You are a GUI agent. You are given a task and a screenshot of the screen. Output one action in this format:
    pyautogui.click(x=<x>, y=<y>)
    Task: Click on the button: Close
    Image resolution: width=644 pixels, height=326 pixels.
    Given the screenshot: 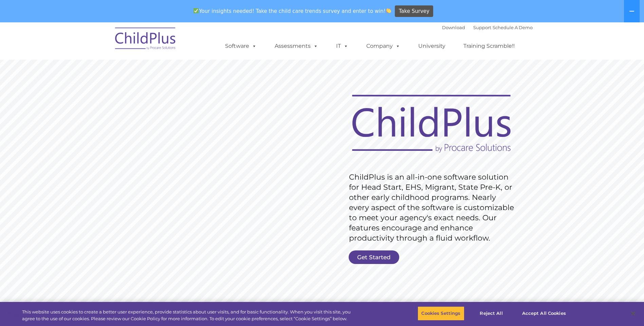 What is the action you would take?
    pyautogui.click(x=633, y=313)
    